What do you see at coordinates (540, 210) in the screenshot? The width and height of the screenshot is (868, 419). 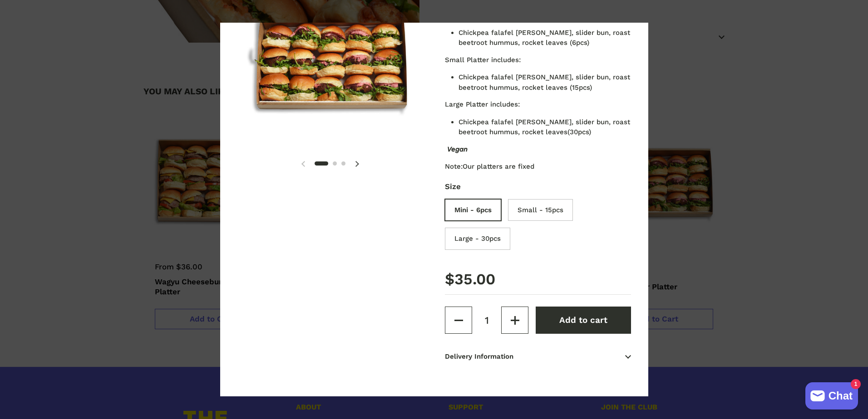 I see `label: Small - 15pcs` at bounding box center [540, 210].